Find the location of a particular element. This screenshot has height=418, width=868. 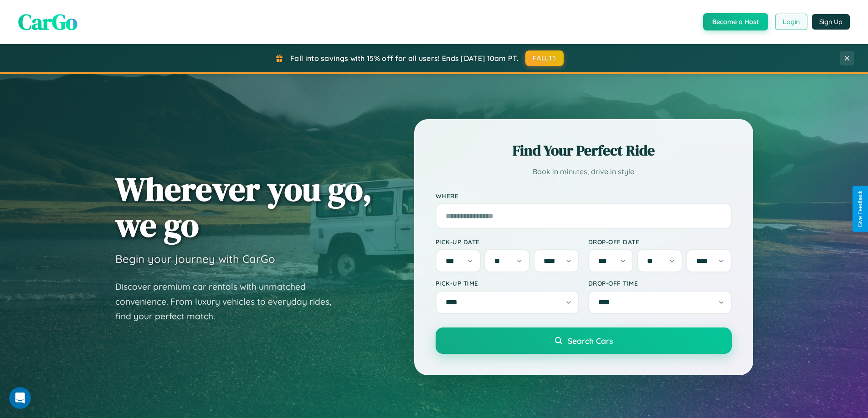

h2: Find Your Perfect Ride is located at coordinates (583, 150).